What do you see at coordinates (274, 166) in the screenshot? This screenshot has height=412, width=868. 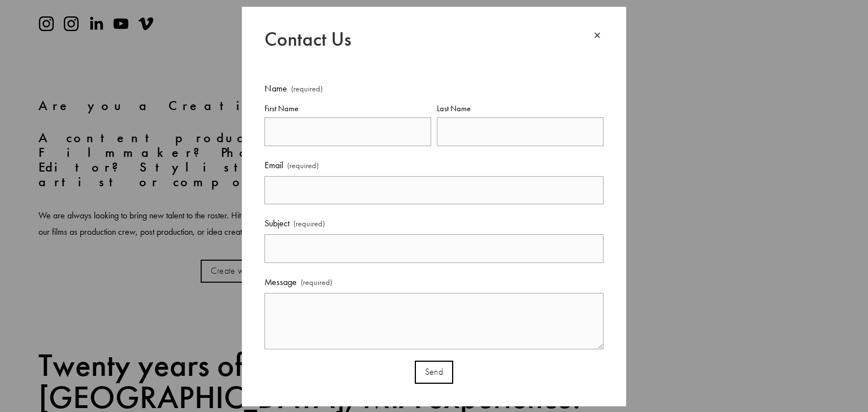 I see `span: Email` at bounding box center [274, 166].